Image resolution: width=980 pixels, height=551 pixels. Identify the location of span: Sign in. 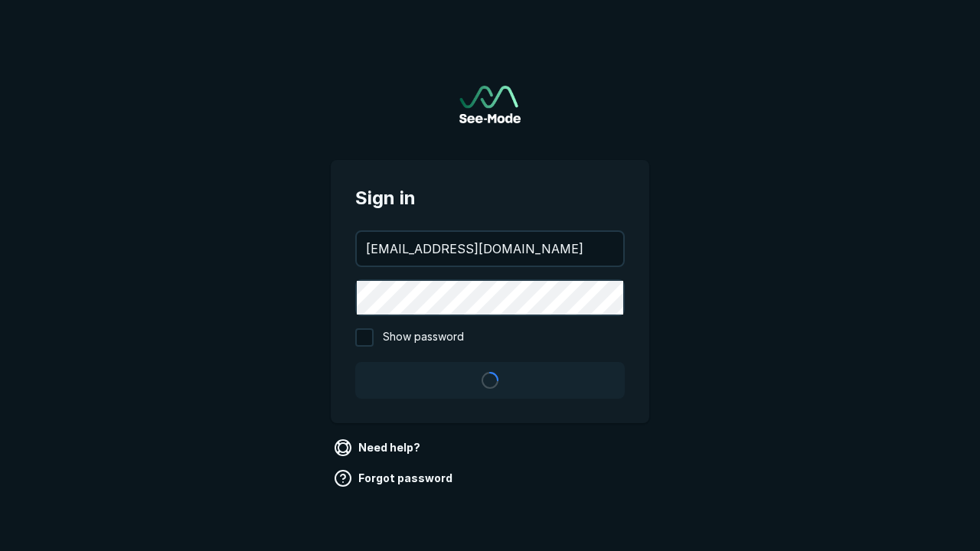
(490, 199).